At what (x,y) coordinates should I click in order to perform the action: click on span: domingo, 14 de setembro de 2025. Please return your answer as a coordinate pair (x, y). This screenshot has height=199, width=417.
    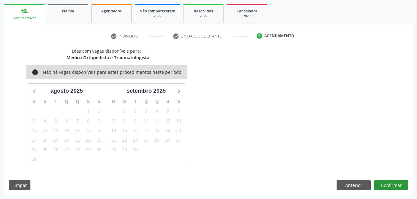
    Looking at the image, I should click on (114, 131).